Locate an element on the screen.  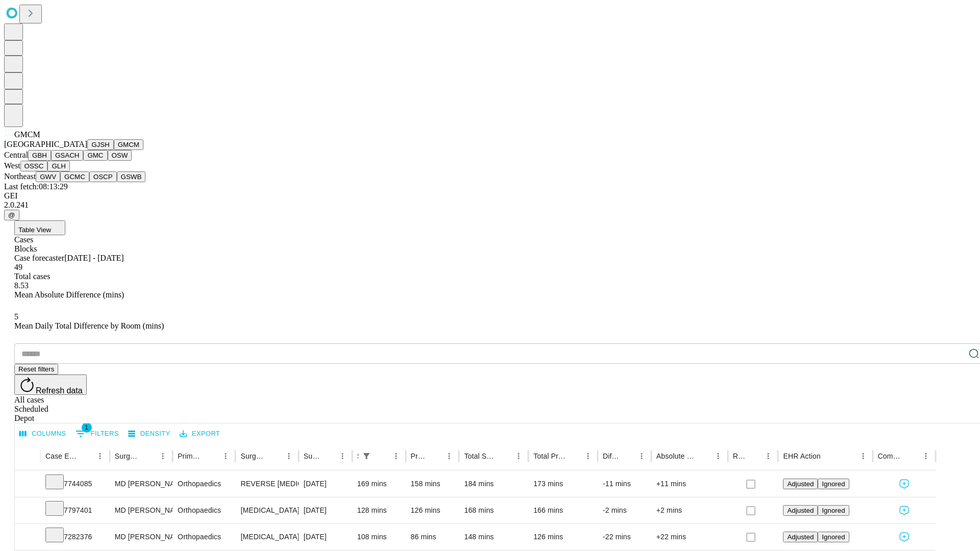
div: Surgery Name is located at coordinates (253, 456).